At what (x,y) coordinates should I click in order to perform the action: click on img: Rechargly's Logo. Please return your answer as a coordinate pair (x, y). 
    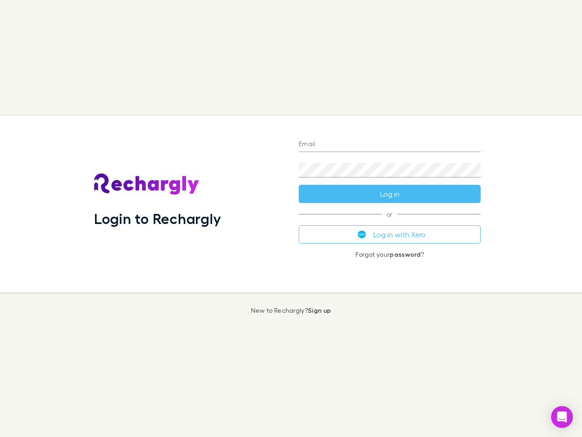
    Looking at the image, I should click on (147, 184).